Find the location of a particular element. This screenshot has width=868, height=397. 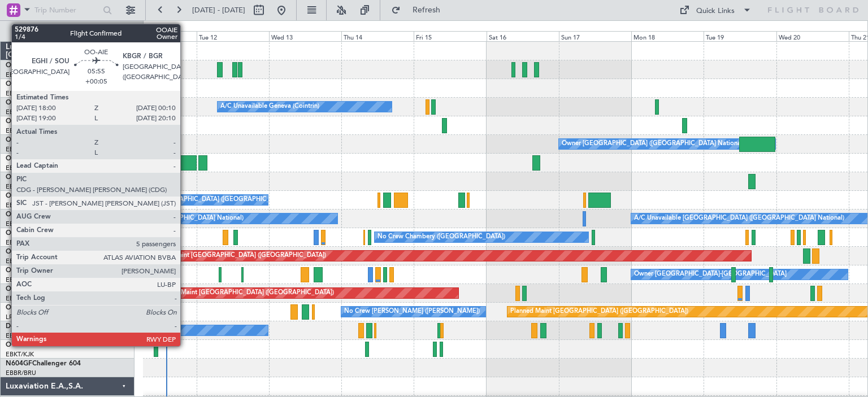

span: OO-FSX is located at coordinates (19, 177).